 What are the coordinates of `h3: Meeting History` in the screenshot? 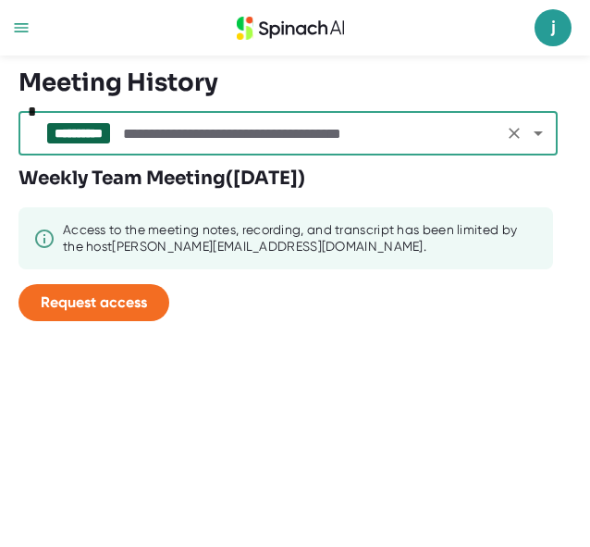 It's located at (118, 82).